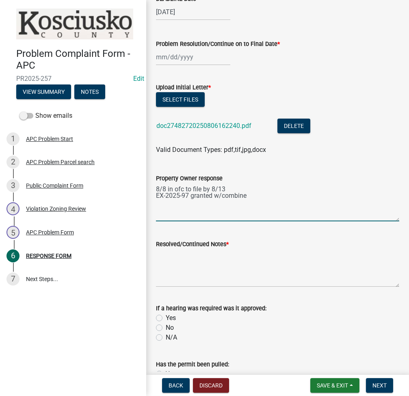 The image size is (409, 396). I want to click on label: Property Owner response, so click(189, 179).